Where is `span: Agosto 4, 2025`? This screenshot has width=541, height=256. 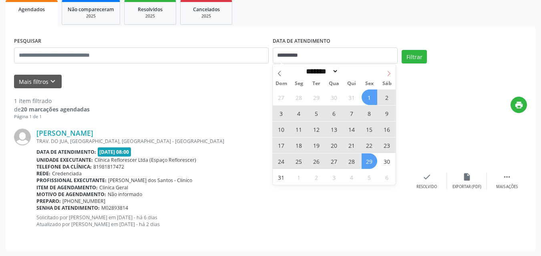
span: Agosto 4, 2025 is located at coordinates (299, 113).